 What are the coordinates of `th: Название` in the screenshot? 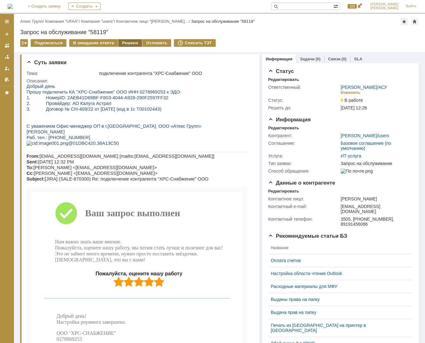 It's located at (338, 248).